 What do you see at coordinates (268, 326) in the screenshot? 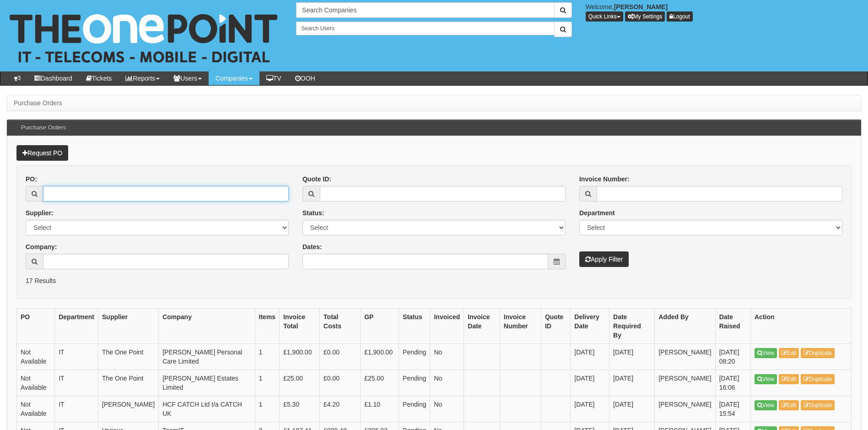
I see `th: Items` at bounding box center [268, 326].